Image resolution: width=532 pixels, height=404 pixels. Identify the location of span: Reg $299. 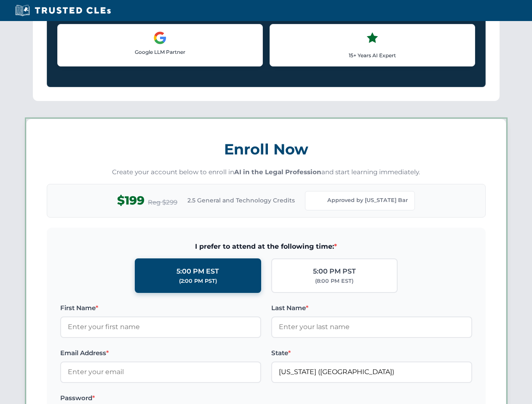
(163, 203).